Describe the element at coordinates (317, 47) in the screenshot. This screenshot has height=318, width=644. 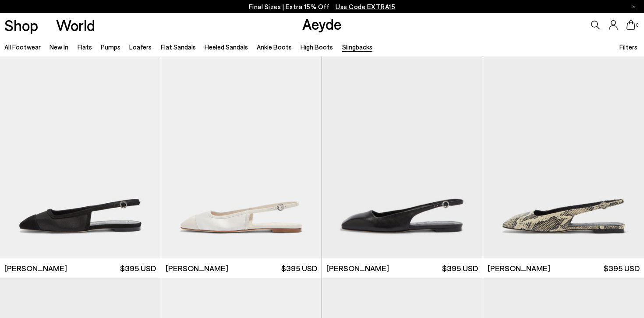
I see `a: High Boots` at that location.